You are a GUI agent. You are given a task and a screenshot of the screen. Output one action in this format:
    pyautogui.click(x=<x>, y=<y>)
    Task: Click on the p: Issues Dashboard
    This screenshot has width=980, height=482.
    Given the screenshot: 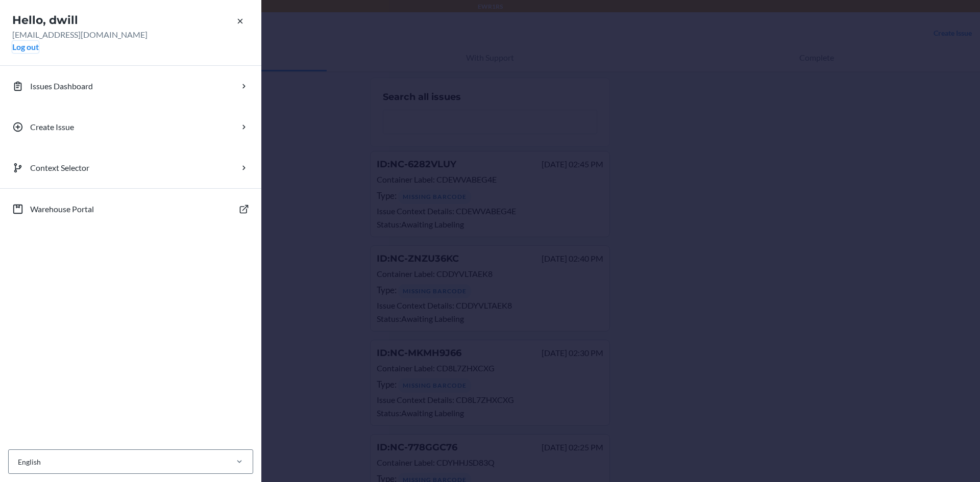 What is the action you would take?
    pyautogui.click(x=62, y=87)
    